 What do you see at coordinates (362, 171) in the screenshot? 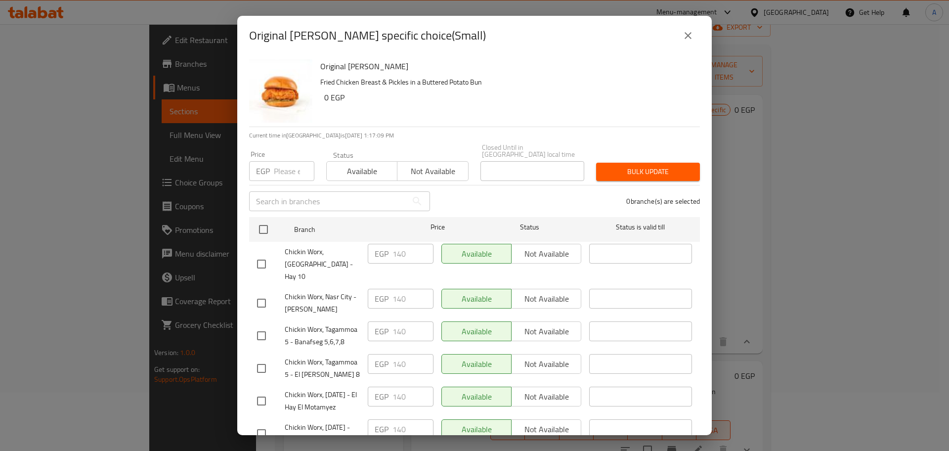
I see `button: Available` at bounding box center [362, 171].